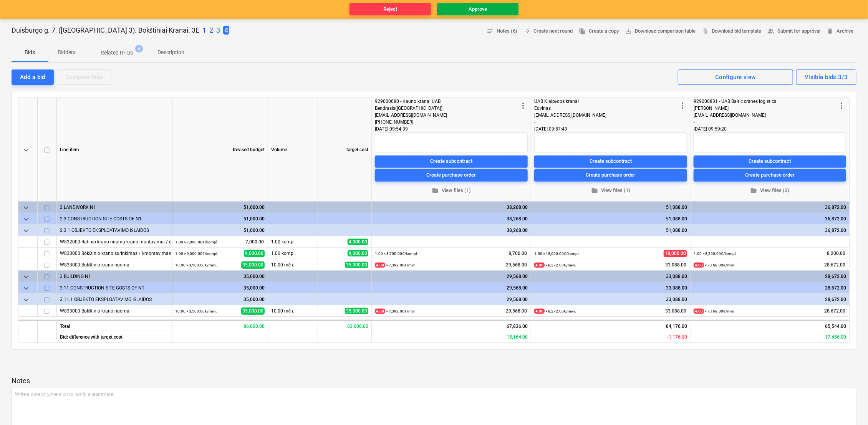 The image size is (868, 425). Describe the element at coordinates (226, 30) in the screenshot. I see `button: 4` at that location.